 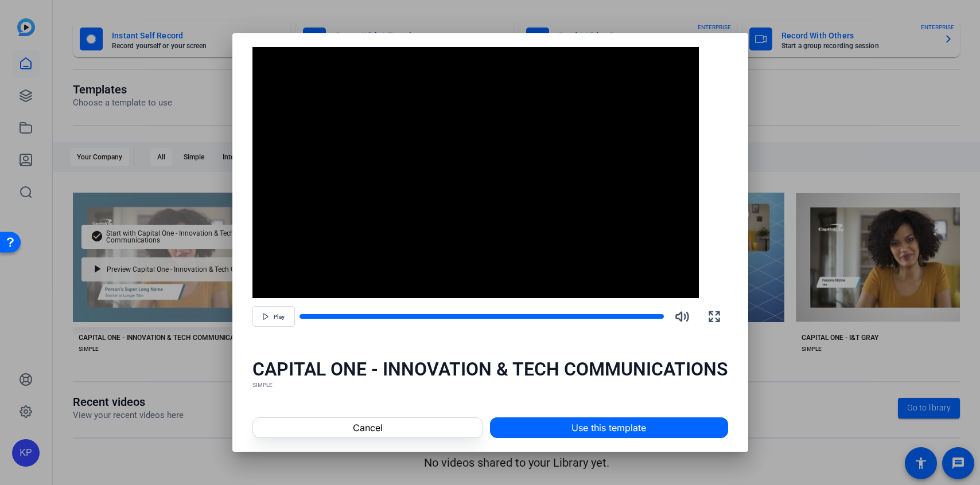 What do you see at coordinates (368, 428) in the screenshot?
I see `span: Cancel` at bounding box center [368, 428].